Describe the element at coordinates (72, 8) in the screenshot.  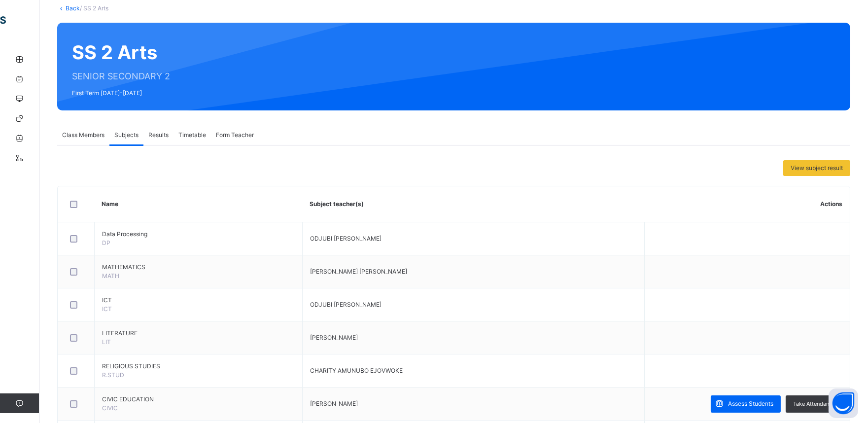
I see `a: Back` at that location.